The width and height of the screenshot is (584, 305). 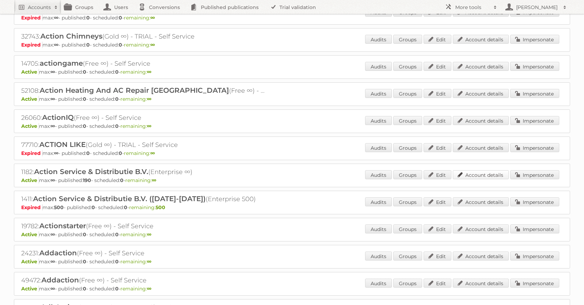 I want to click on span: actiongame, so click(x=61, y=63).